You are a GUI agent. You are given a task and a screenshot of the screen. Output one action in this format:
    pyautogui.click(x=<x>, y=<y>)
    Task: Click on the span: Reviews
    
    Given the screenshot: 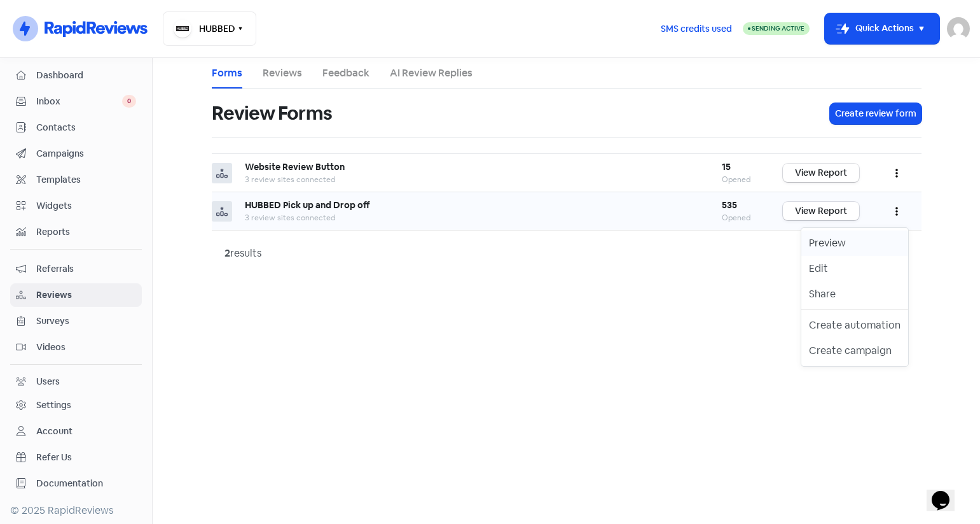 What is the action you would take?
    pyautogui.click(x=86, y=295)
    